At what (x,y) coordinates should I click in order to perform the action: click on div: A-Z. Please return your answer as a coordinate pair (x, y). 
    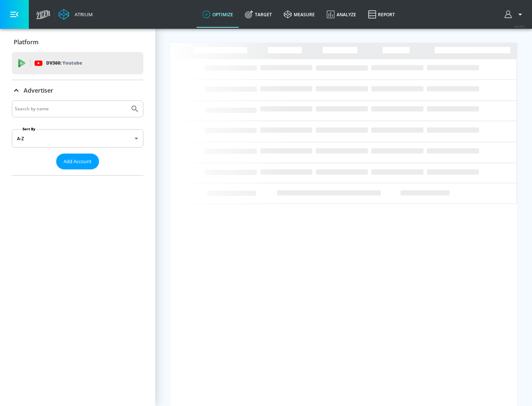
    Looking at the image, I should click on (77, 138).